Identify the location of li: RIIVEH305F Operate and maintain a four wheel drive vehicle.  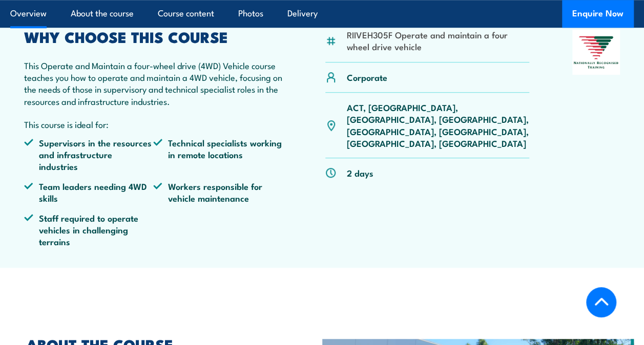
(438, 40).